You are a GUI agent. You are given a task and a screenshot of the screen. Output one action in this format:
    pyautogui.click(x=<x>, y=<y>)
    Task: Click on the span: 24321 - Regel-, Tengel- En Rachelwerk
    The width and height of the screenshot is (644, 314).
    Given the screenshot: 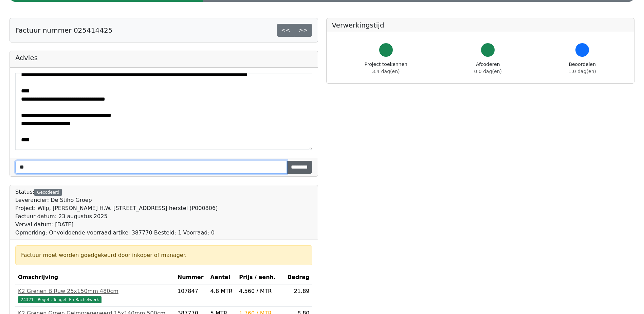 What is the action you would take?
    pyautogui.click(x=60, y=300)
    